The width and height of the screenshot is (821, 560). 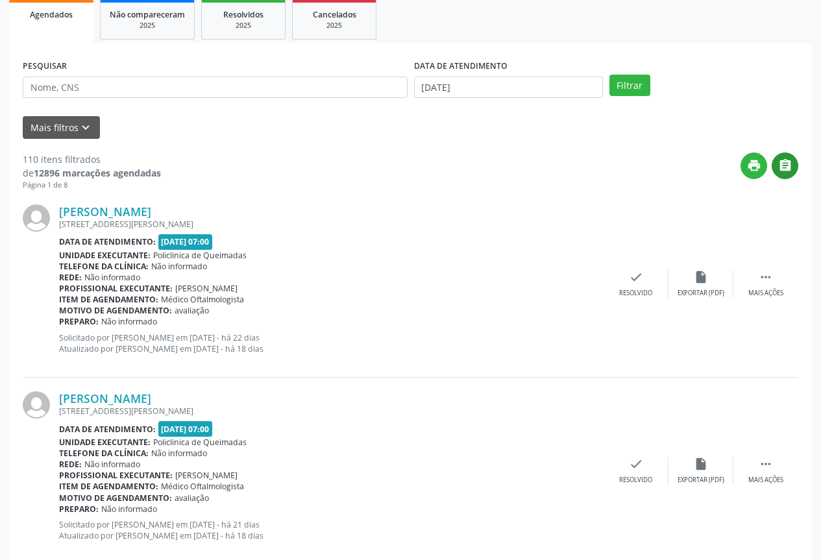 I want to click on label: PESQUISAR, so click(x=45, y=66).